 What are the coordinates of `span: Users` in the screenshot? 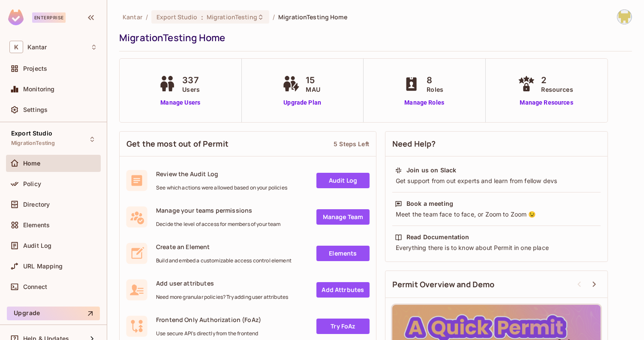 It's located at (191, 89).